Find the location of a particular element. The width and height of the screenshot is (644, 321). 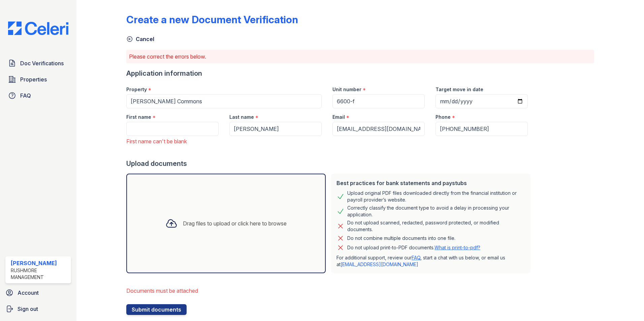

p: Please correct the errors below. is located at coordinates (360, 57).